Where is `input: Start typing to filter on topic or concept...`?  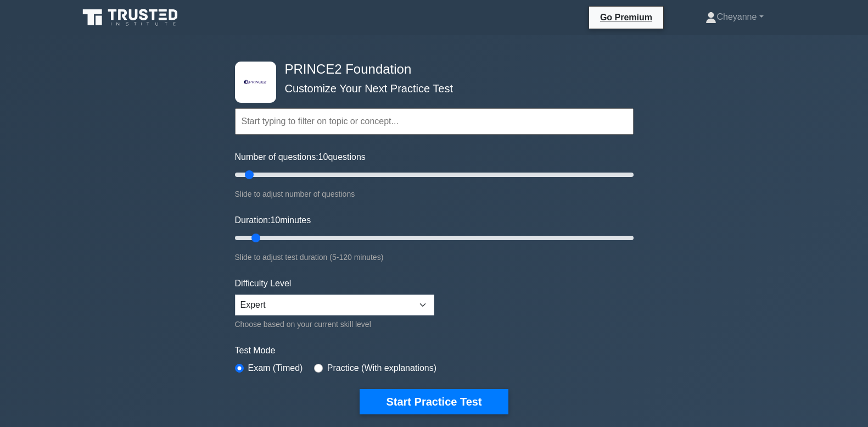
input: Start typing to filter on topic or concept... is located at coordinates (434, 121).